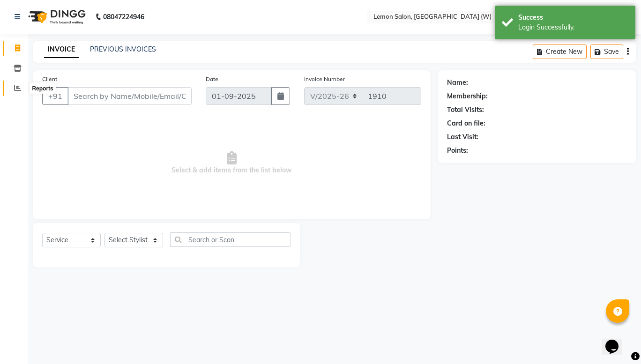 The image size is (641, 364). I want to click on a: INVOICE, so click(61, 49).